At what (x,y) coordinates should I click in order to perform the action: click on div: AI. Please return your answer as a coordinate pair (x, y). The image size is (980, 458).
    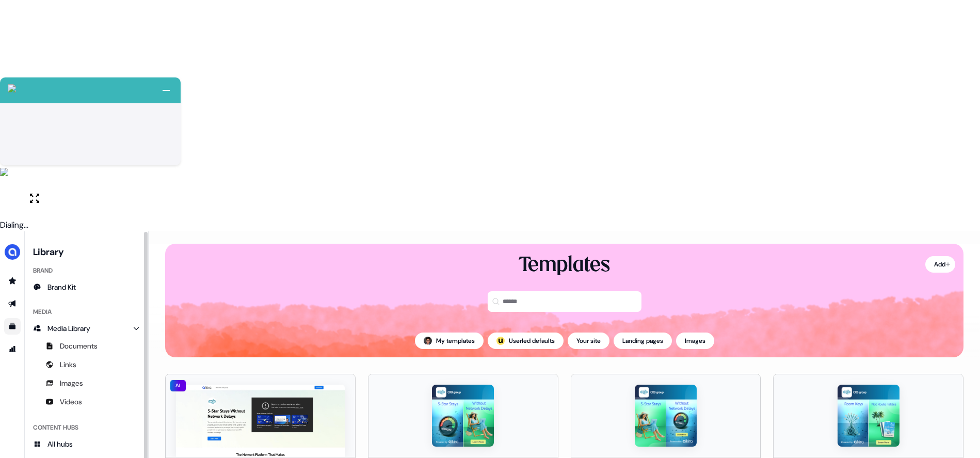
    Looking at the image, I should click on (178, 385).